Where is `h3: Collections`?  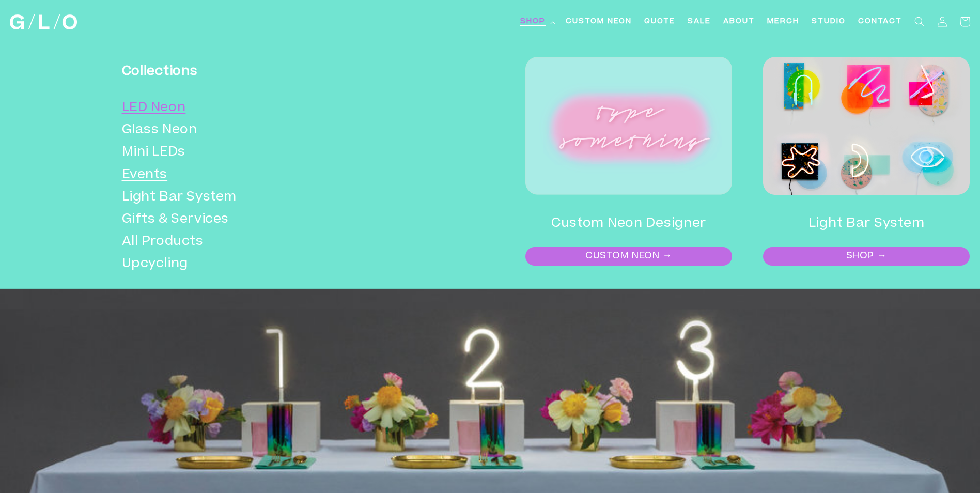
h3: Collections is located at coordinates (258, 72).